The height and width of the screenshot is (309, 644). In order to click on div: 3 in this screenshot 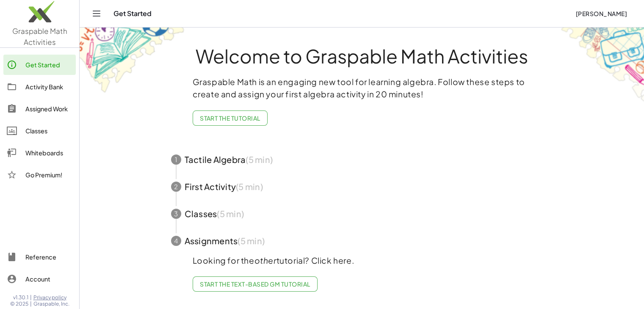, I will do `click(176, 213)`.